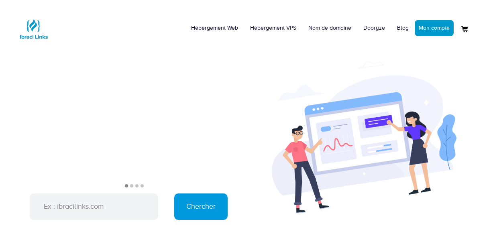  Describe the element at coordinates (34, 25) in the screenshot. I see `a: Logo Ibraci Links` at that location.